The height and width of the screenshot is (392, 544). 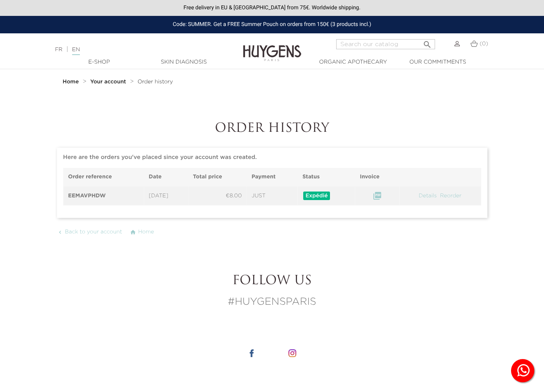 What do you see at coordinates (353, 62) in the screenshot?
I see `a: Organic Apothecary` at bounding box center [353, 62].